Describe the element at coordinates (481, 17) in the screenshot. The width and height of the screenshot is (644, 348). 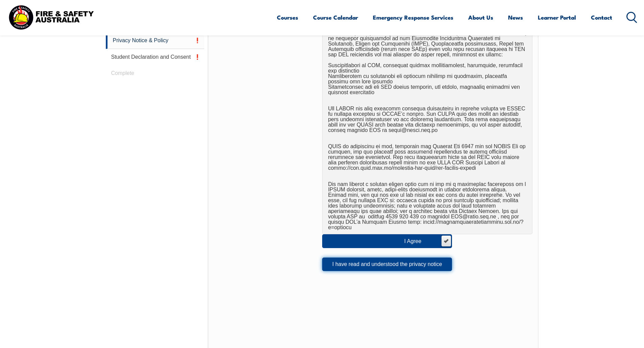
I see `a: About Us` at that location.